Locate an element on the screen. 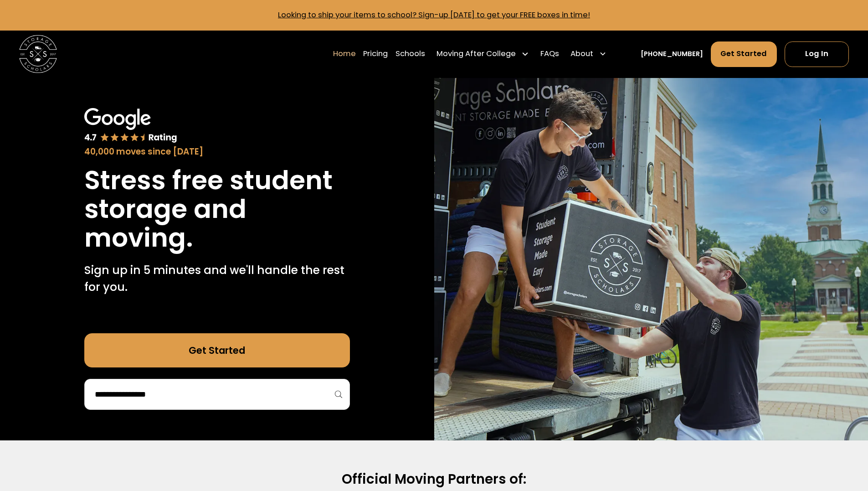  a: home is located at coordinates (38, 54).